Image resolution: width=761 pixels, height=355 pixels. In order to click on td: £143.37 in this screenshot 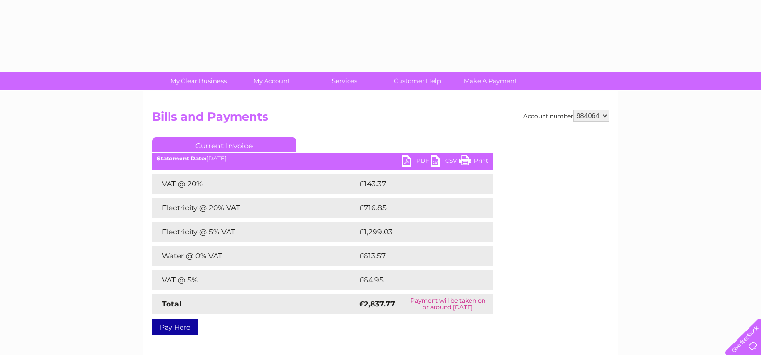, I will do `click(416, 184)`.